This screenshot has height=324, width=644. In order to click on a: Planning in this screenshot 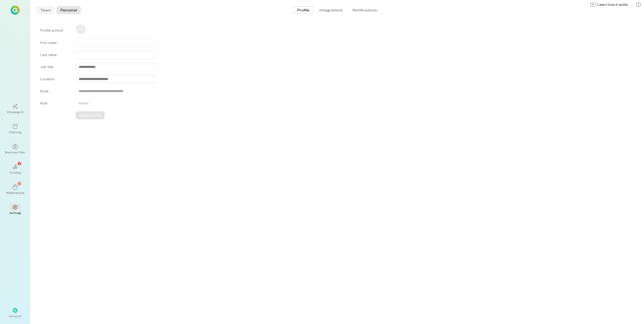, I will do `click(15, 129)`.